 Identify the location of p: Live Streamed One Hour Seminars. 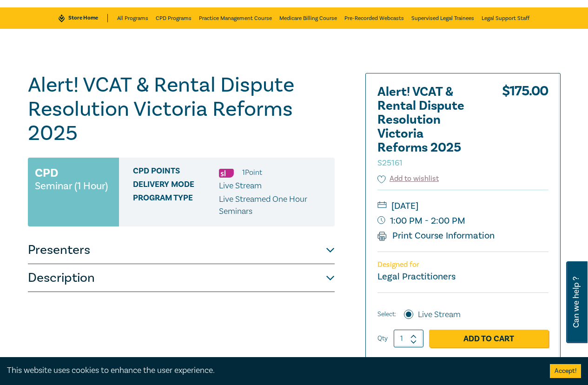
(273, 206).